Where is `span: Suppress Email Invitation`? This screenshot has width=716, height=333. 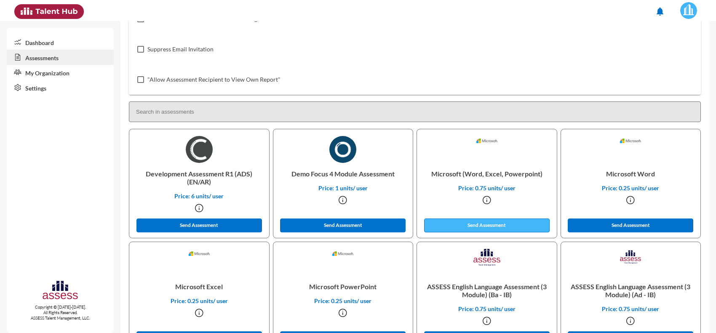
span: Suppress Email Invitation is located at coordinates (180, 49).